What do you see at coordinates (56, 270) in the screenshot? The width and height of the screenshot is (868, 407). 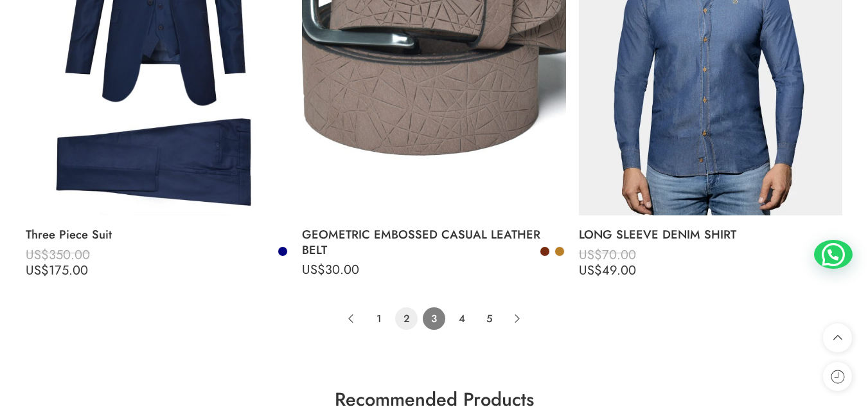 I see `bdi: 175.00` at bounding box center [56, 270].